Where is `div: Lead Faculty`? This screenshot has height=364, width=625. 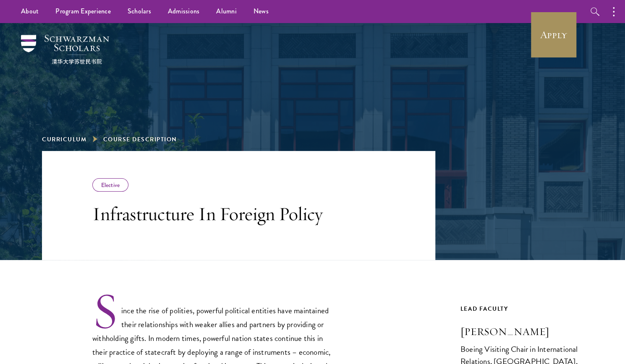 div: Lead Faculty is located at coordinates (522, 308).